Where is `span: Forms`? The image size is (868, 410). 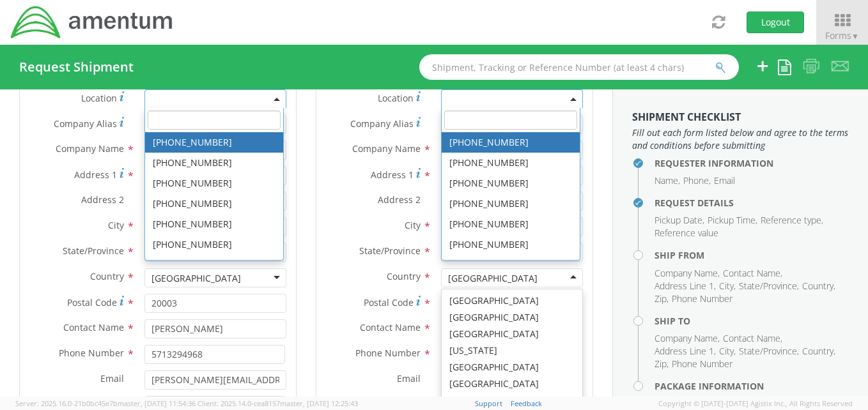
span: Forms is located at coordinates (841, 35).